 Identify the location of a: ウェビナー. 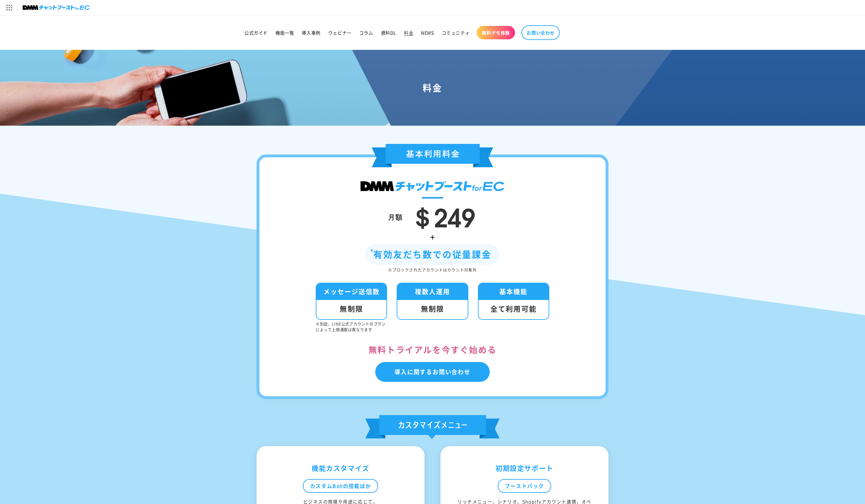
(340, 33).